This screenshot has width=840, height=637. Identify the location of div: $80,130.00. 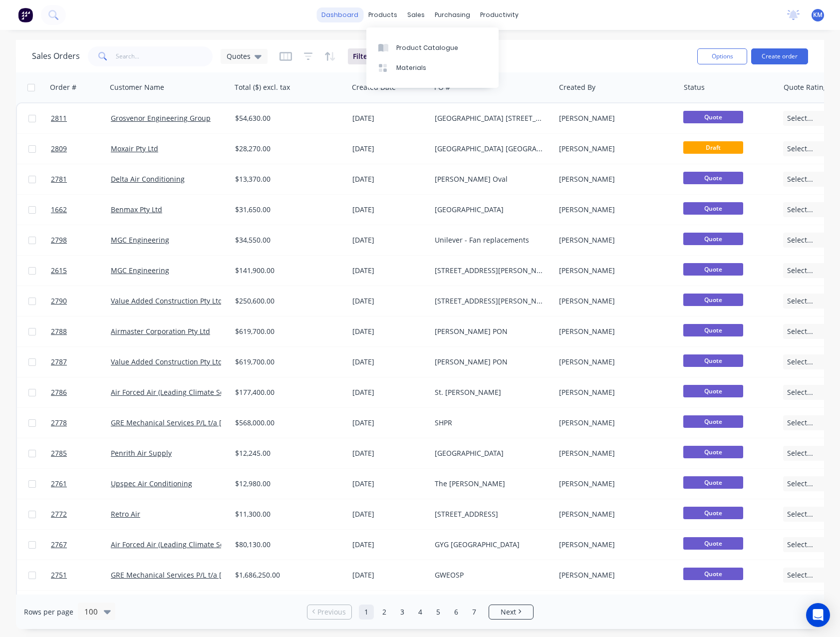
(287, 545).